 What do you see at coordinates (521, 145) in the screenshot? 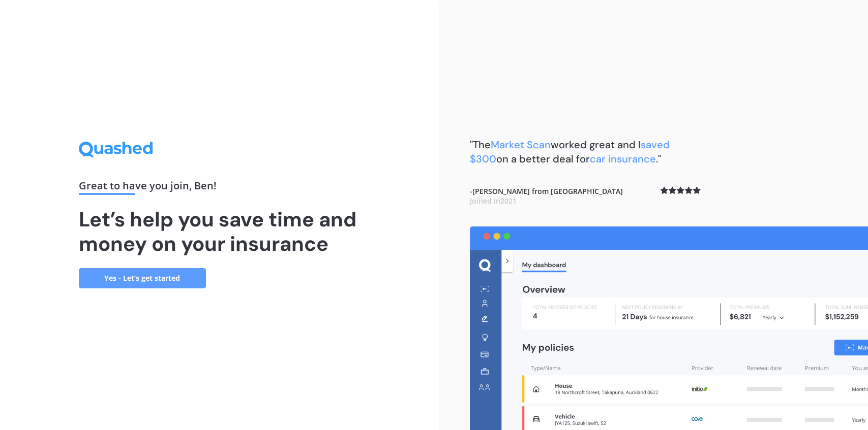
I see `span: Market Scan` at bounding box center [521, 145].